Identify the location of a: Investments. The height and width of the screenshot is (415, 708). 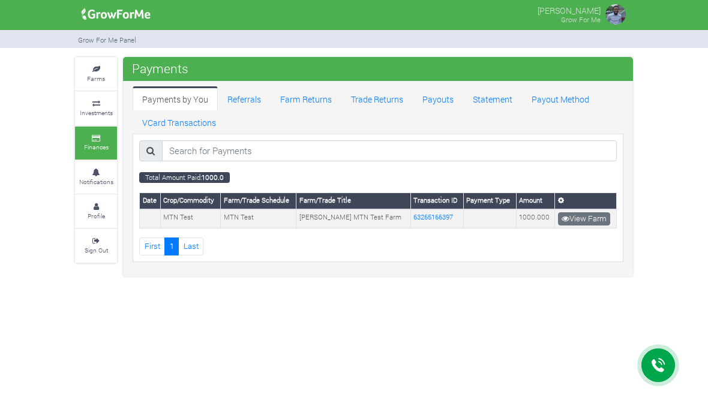
(96, 108).